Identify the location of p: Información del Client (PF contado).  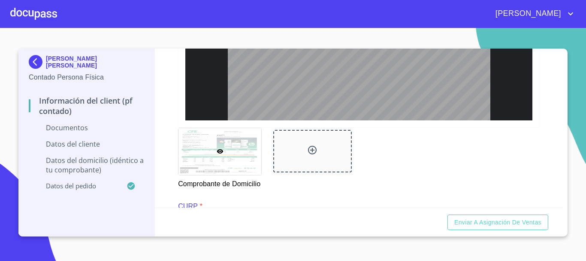
(86, 106).